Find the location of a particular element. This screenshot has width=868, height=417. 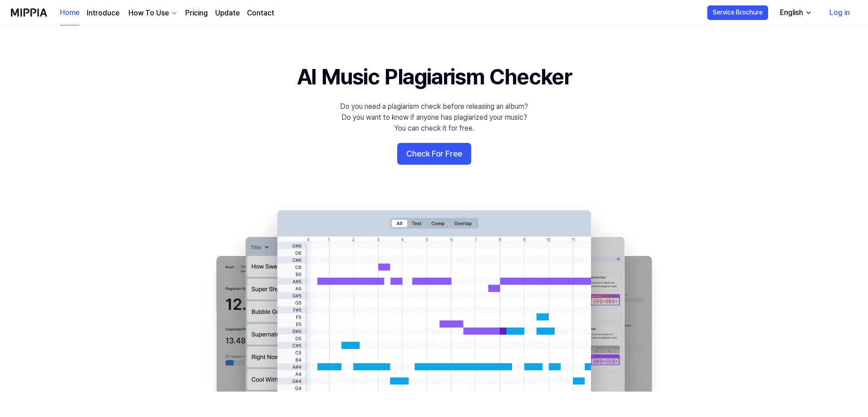

a: Contact is located at coordinates (261, 13).